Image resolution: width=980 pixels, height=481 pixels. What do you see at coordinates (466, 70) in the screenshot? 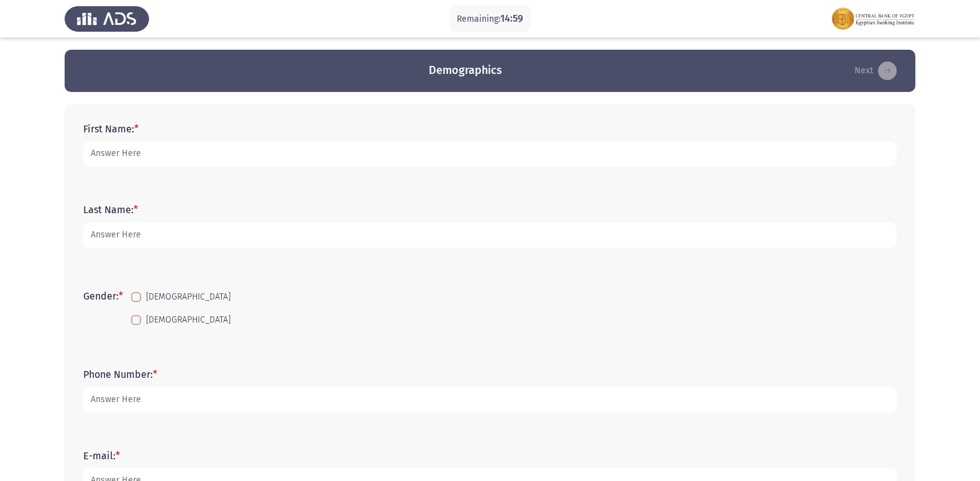
I see `h3: Demographics` at bounding box center [466, 70].